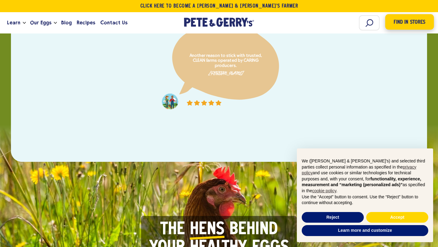 Image resolution: width=438 pixels, height=247 pixels. What do you see at coordinates (254, 230) in the screenshot?
I see `span: behind` at bounding box center [254, 230].